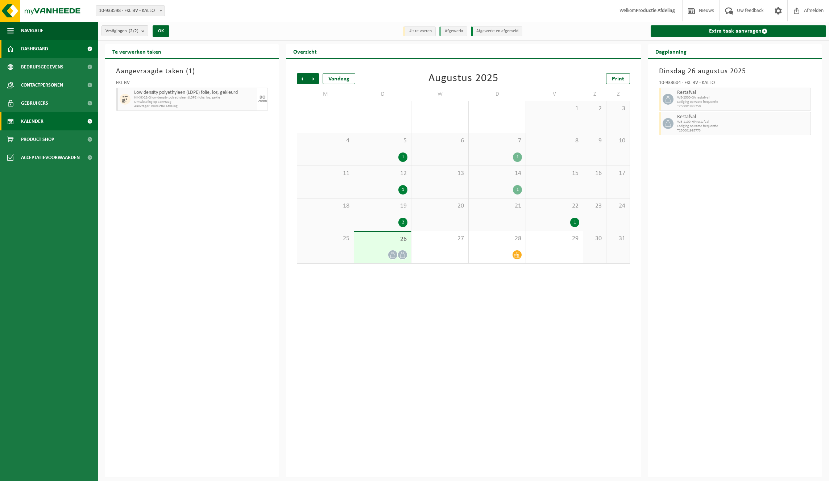  Describe the element at coordinates (37, 139) in the screenshot. I see `span: Product Shop` at that location.